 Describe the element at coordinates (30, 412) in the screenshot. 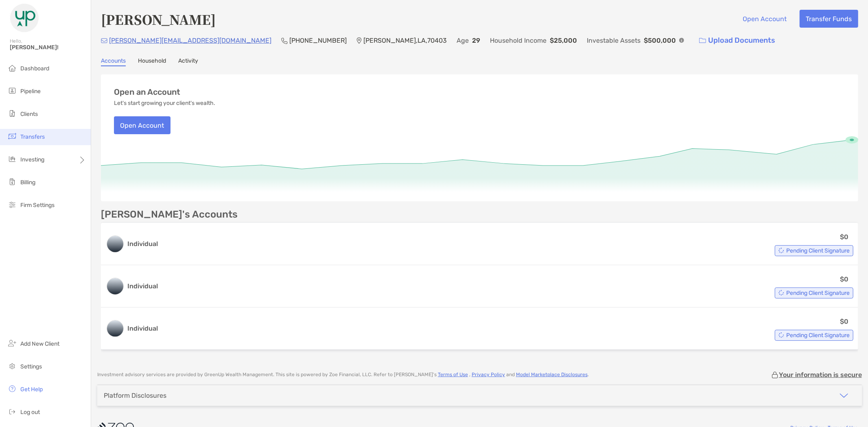

I see `span: Log out` at that location.